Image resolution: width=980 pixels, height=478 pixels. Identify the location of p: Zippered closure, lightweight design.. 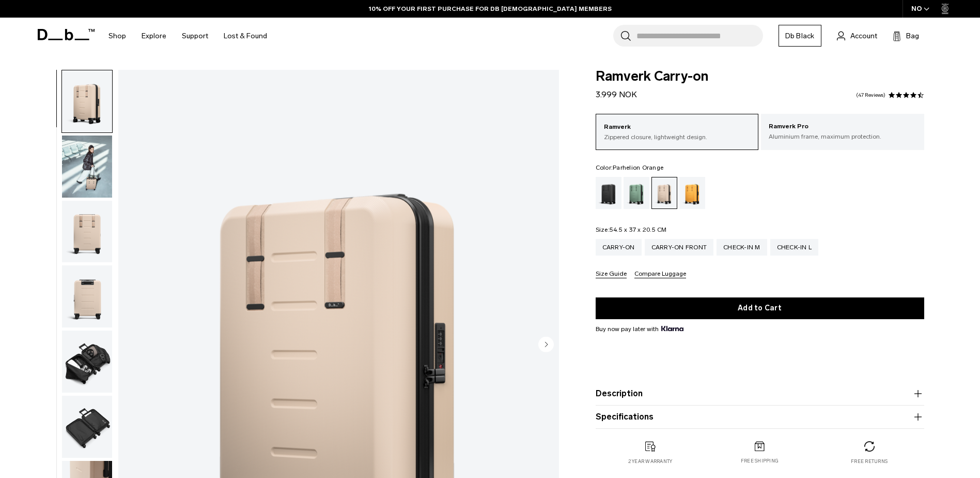
(678, 137).